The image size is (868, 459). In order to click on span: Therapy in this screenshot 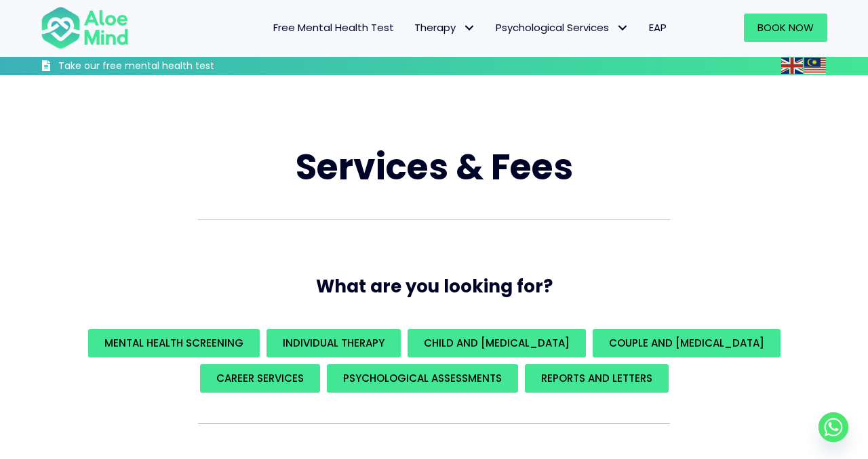, I will do `click(445, 27)`.